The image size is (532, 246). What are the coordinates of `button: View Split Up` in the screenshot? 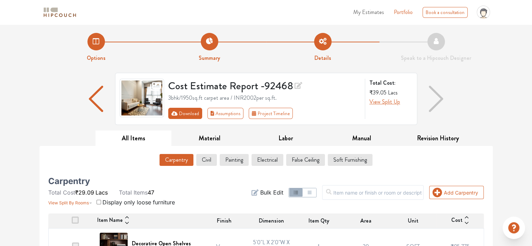 It's located at (385, 102).